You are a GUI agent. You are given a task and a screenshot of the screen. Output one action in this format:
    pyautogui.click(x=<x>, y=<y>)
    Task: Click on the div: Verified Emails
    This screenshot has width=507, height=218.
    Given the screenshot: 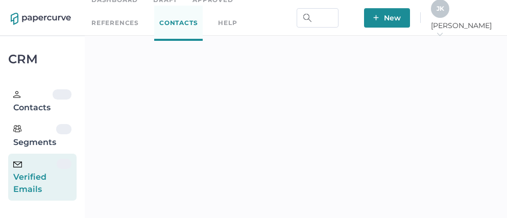 What is the action you would take?
    pyautogui.click(x=35, y=177)
    